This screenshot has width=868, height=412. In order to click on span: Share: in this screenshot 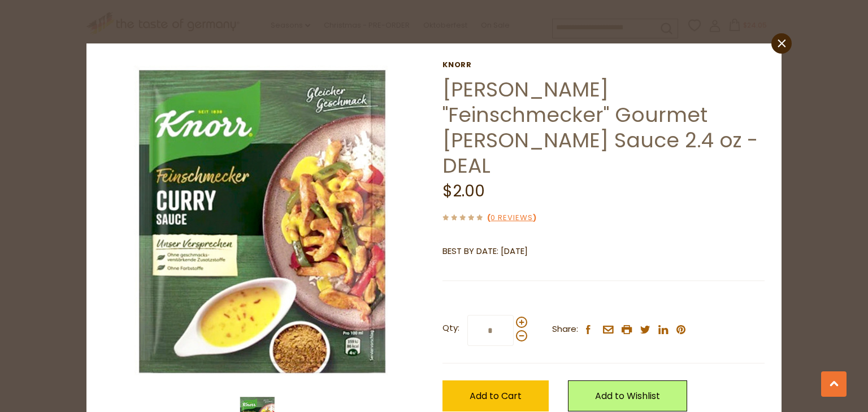, I will do `click(565, 329)`.